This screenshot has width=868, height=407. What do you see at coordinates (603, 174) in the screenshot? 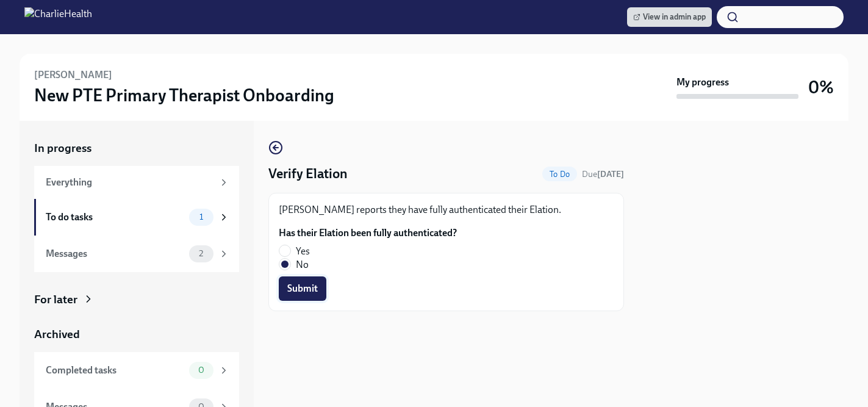
I see `span: September 17th, 2025 10:00` at bounding box center [603, 174].